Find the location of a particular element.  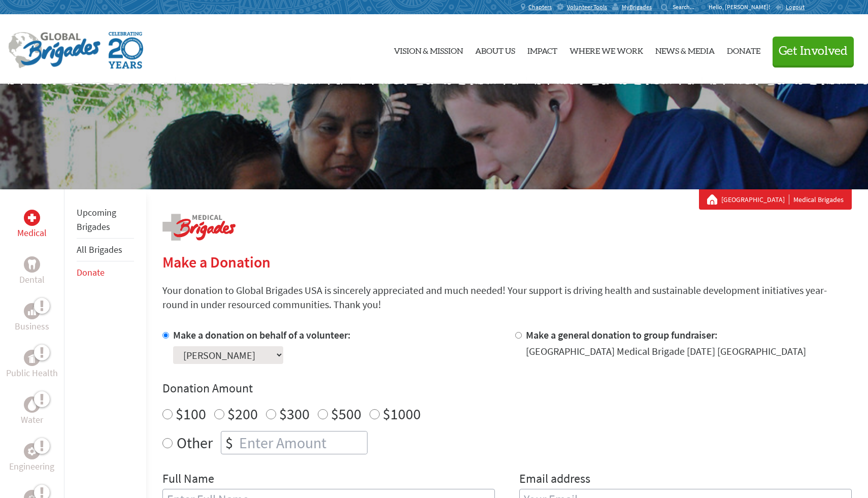

label: Make a donation on behalf of a volunteer: is located at coordinates (262, 335).